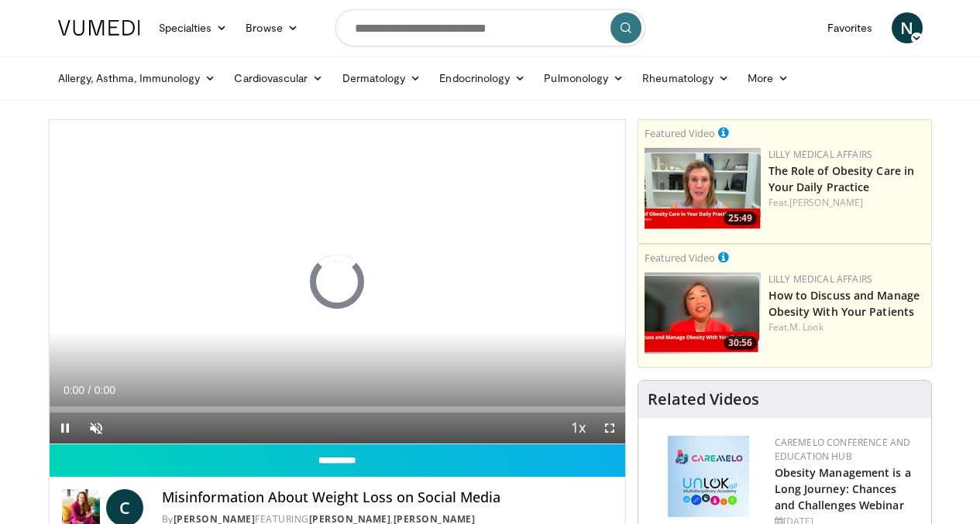 The height and width of the screenshot is (524, 980). I want to click on a: M. Look, so click(807, 327).